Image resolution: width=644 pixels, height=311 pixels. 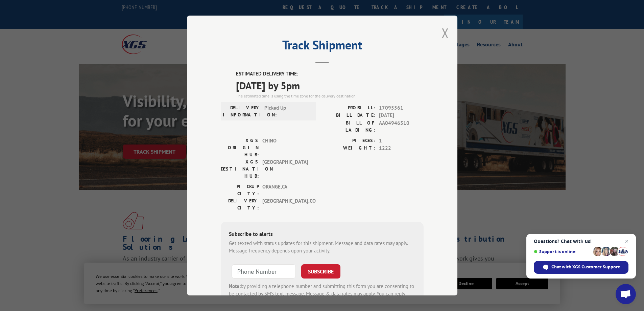 What do you see at coordinates (585, 267) in the screenshot?
I see `span: Chat with XGS Customer Support` at bounding box center [585, 267].